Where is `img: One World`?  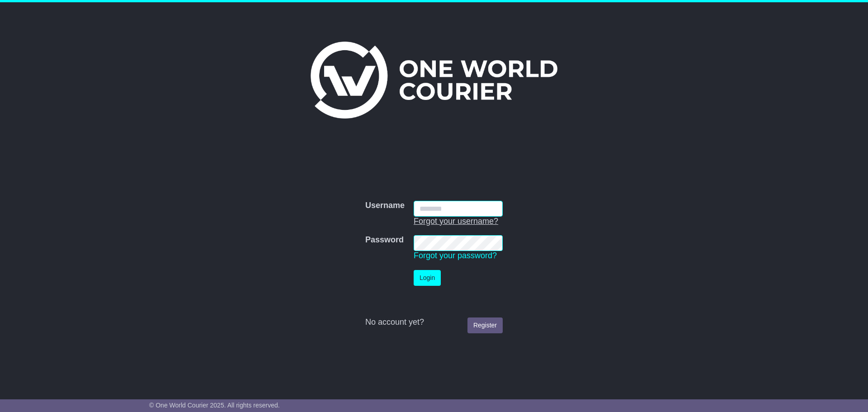 img: One World is located at coordinates (434, 80).